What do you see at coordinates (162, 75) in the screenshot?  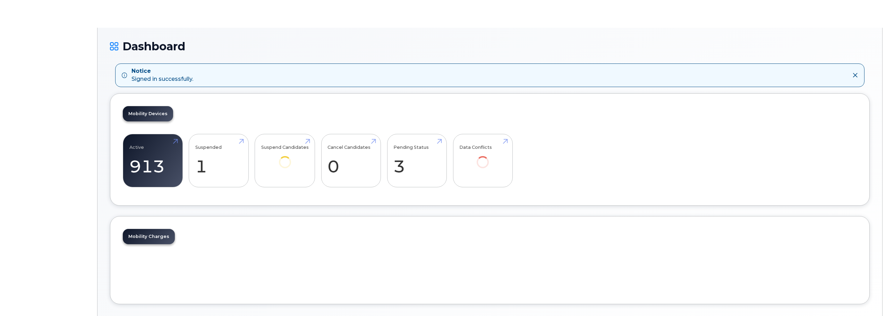 I see `div: Signed in successfully.` at bounding box center [162, 75].